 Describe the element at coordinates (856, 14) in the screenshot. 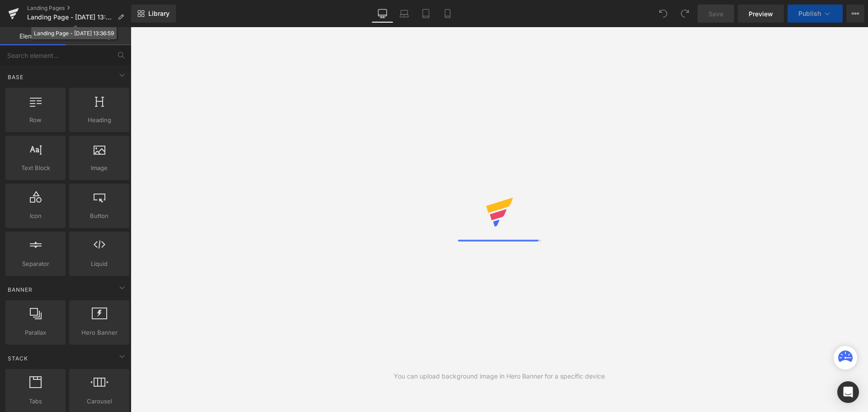

I see `button: More` at that location.